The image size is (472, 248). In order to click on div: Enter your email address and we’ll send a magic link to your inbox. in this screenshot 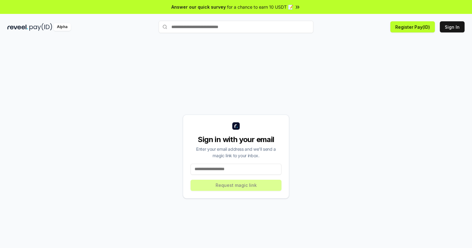, I will do `click(236, 152)`.